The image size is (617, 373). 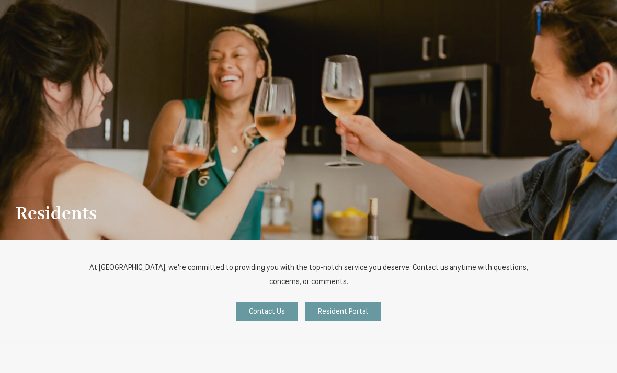 I want to click on a: Contact Us, so click(x=267, y=312).